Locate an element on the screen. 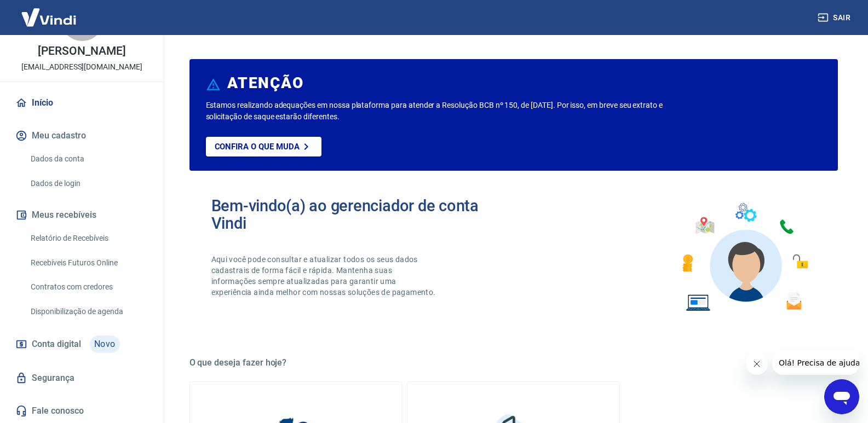  a: Disponibilização de agenda is located at coordinates (88, 311).